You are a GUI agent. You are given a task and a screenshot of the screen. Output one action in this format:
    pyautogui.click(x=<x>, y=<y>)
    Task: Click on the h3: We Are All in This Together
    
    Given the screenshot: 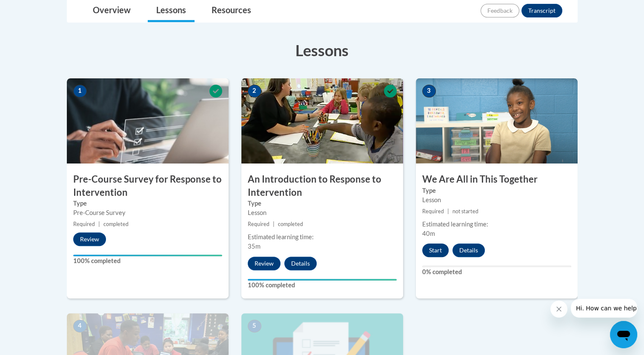 What is the action you would take?
    pyautogui.click(x=497, y=179)
    